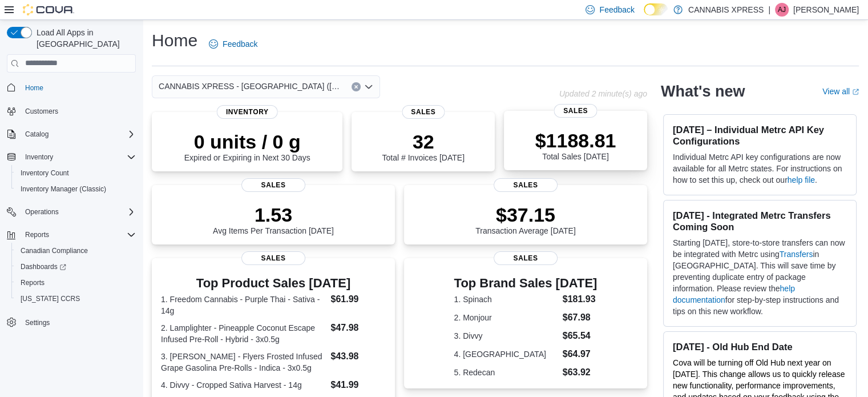 Image resolution: width=868 pixels, height=397 pixels. Describe the element at coordinates (580, 372) in the screenshot. I see `dd: $63.92` at that location.